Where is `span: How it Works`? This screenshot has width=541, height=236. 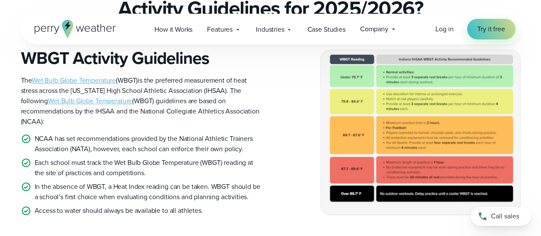
span: How it Works is located at coordinates (173, 30).